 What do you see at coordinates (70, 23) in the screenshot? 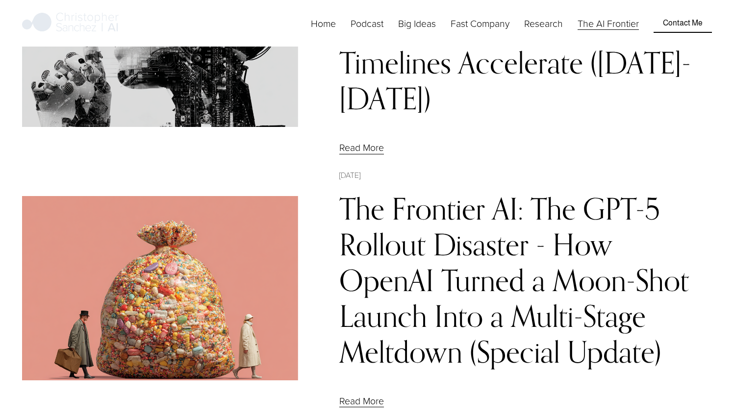
I see `img: Christopher Sanchez | AI` at bounding box center [70, 23].